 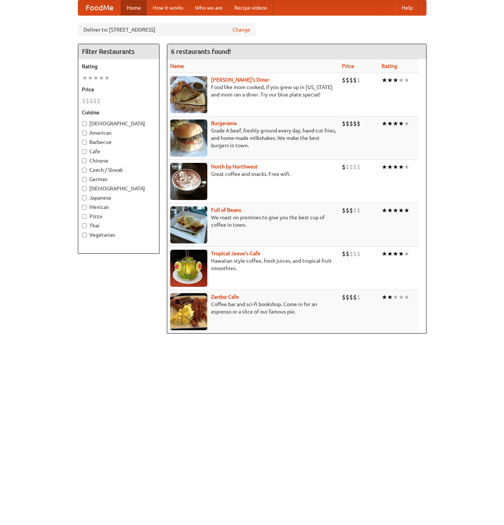 I want to click on img: zardoz.jpg, so click(x=189, y=312).